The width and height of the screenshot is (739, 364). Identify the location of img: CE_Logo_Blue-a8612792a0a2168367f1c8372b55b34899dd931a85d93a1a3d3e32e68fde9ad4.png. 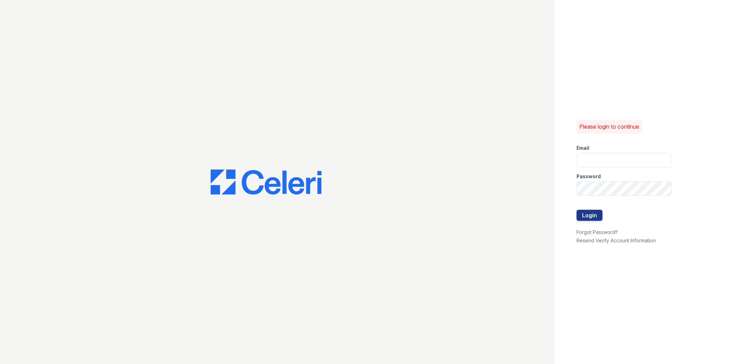
(266, 182).